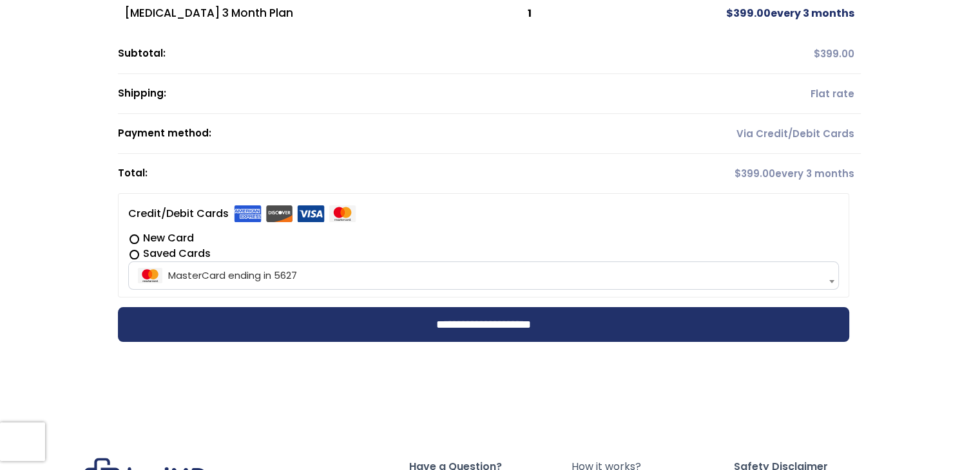 The height and width of the screenshot is (470, 980). What do you see at coordinates (483, 253) in the screenshot?
I see `label: Saved Cards` at bounding box center [483, 253].